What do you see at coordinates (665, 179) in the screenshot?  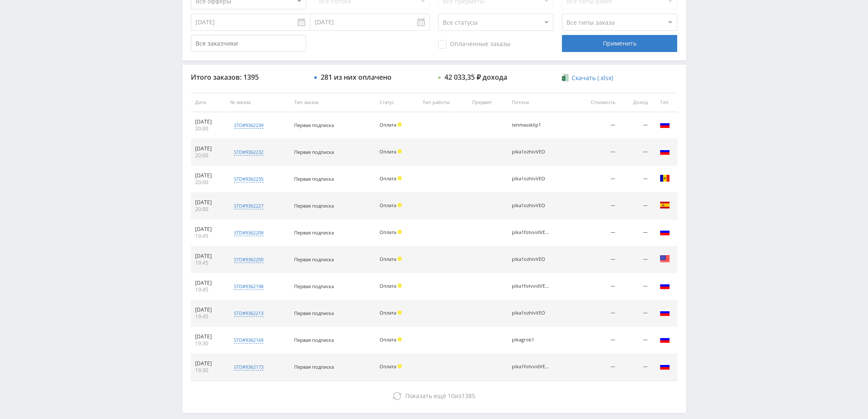 I see `img: mda.png` at bounding box center [665, 179].